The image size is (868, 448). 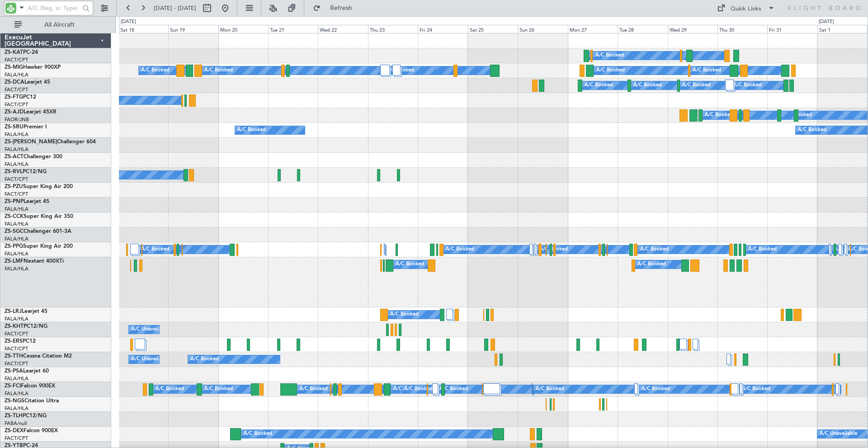 I want to click on input: A/C (Reg. or Type), so click(x=53, y=8).